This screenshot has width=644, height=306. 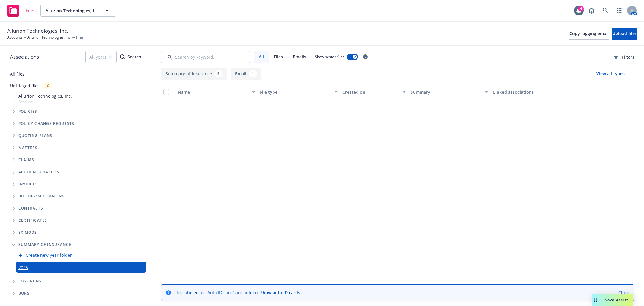 What do you see at coordinates (253, 74) in the screenshot?
I see `div: 1` at bounding box center [253, 74].